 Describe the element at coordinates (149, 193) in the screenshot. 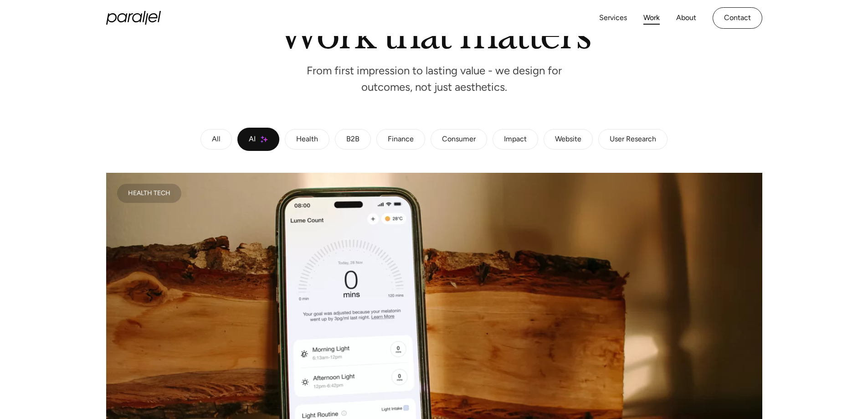

I see `div: Health Tech` at that location.